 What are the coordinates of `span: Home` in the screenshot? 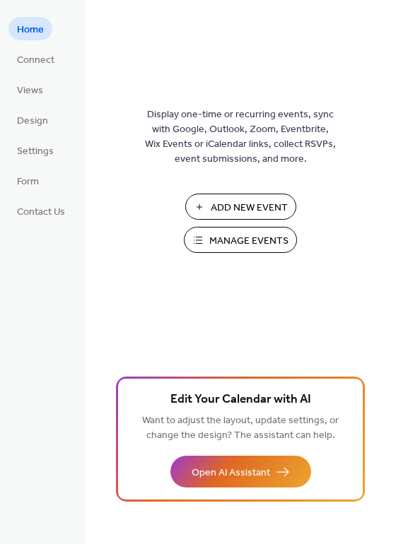 It's located at (30, 30).